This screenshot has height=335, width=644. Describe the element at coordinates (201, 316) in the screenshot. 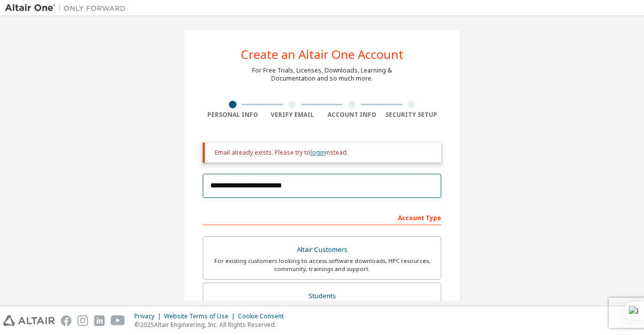

I see `div: Website Terms of Use` at that location.